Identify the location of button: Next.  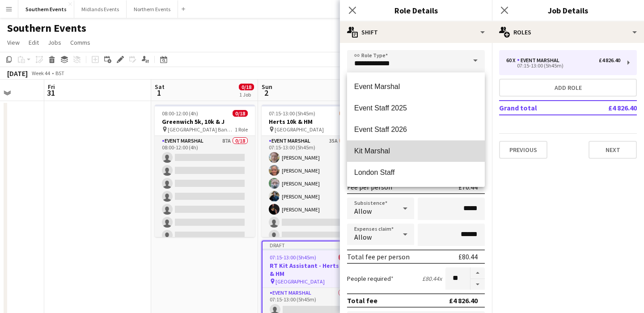
(613, 150).